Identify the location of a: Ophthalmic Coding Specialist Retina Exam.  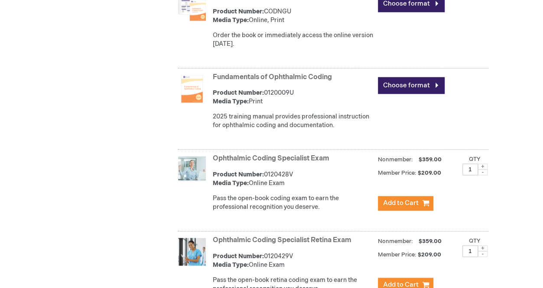
(282, 240).